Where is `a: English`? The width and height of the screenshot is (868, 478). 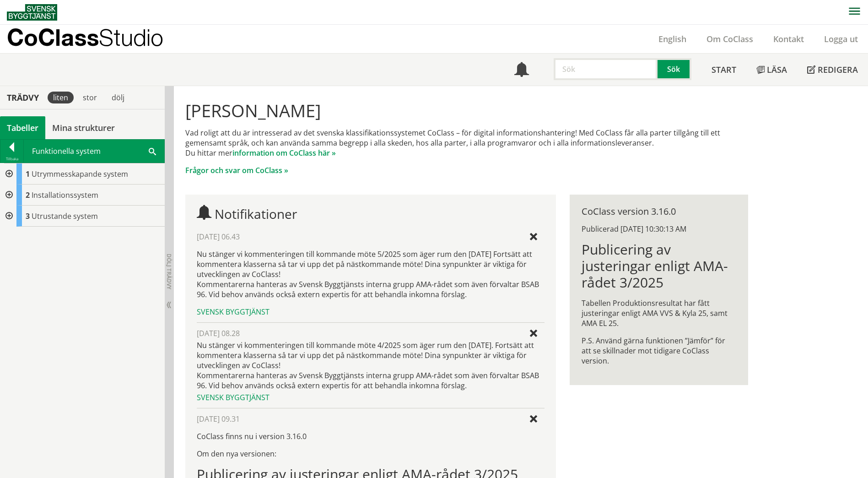 a: English is located at coordinates (673, 39).